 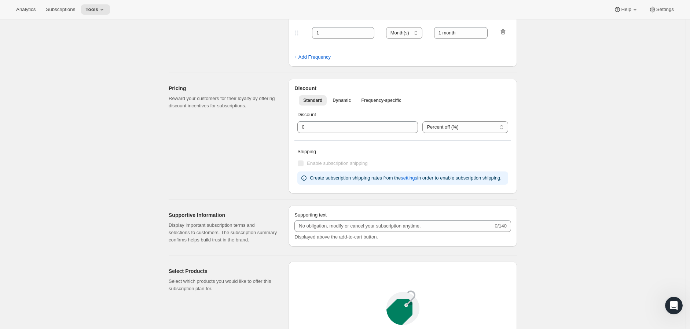 I want to click on p: Discount, so click(x=402, y=115).